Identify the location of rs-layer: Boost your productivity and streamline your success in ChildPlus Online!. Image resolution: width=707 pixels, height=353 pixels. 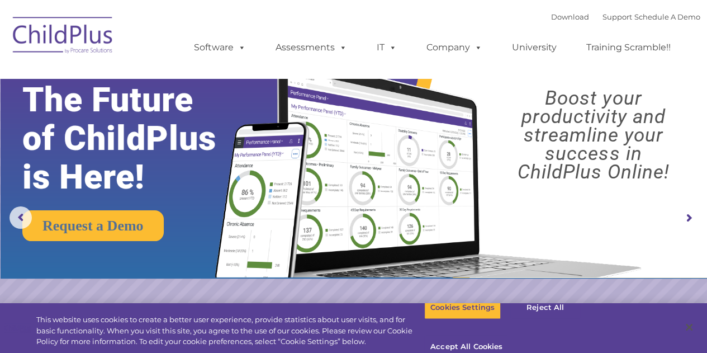
(593, 135).